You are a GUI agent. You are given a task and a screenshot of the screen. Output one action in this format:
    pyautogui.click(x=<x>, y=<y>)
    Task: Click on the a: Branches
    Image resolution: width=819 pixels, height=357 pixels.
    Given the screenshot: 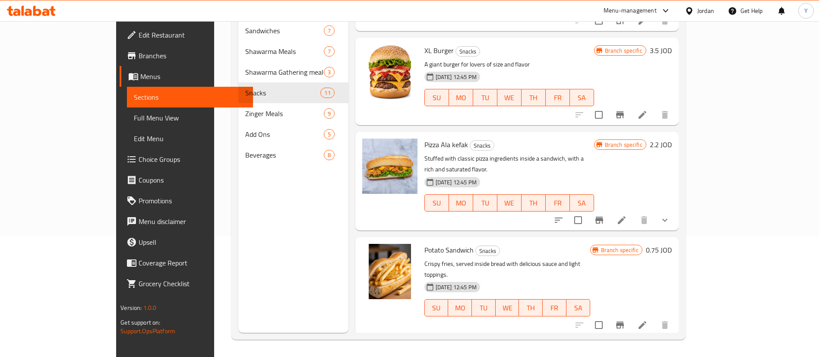 What is the action you would take?
    pyautogui.click(x=186, y=56)
    